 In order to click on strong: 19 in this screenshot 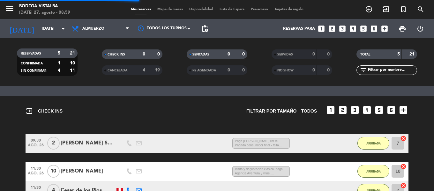, I will do `click(158, 70)`.